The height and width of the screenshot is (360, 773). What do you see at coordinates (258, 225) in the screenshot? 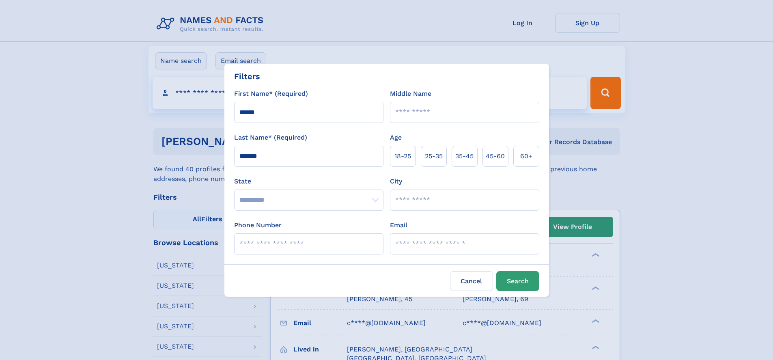
I see `label: Phone Number` at bounding box center [258, 225].